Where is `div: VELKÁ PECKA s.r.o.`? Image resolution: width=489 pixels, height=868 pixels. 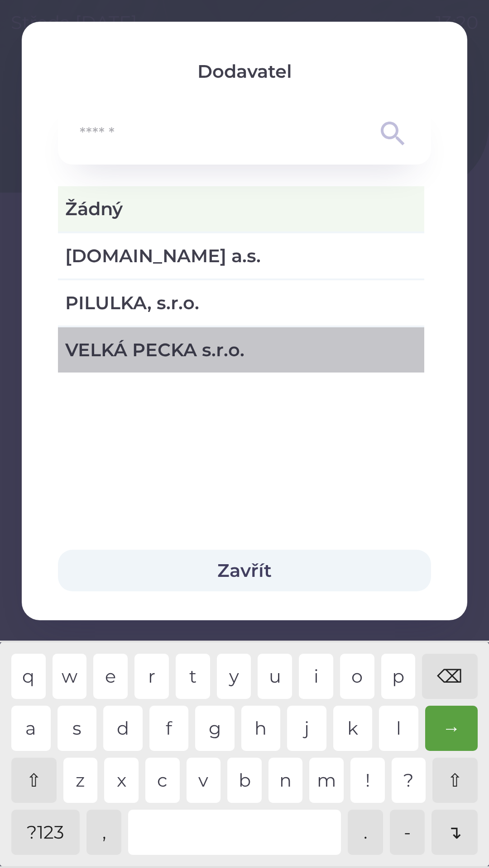
div: VELKÁ PECKA s.r.o. is located at coordinates (241, 350).